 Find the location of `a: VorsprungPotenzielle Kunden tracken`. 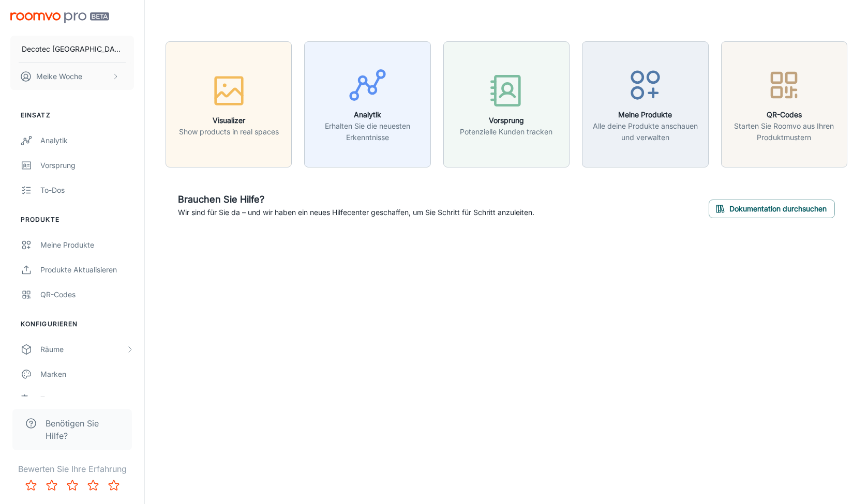

a: VorsprungPotenzielle Kunden tracken is located at coordinates (506, 104).